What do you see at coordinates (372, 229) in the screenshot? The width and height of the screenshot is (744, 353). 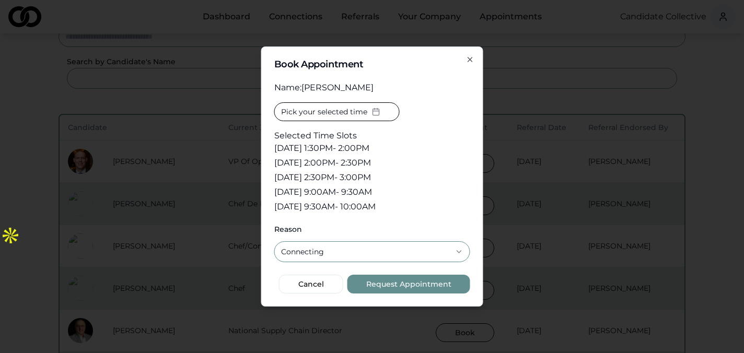 I see `label: Reason` at bounding box center [372, 229].